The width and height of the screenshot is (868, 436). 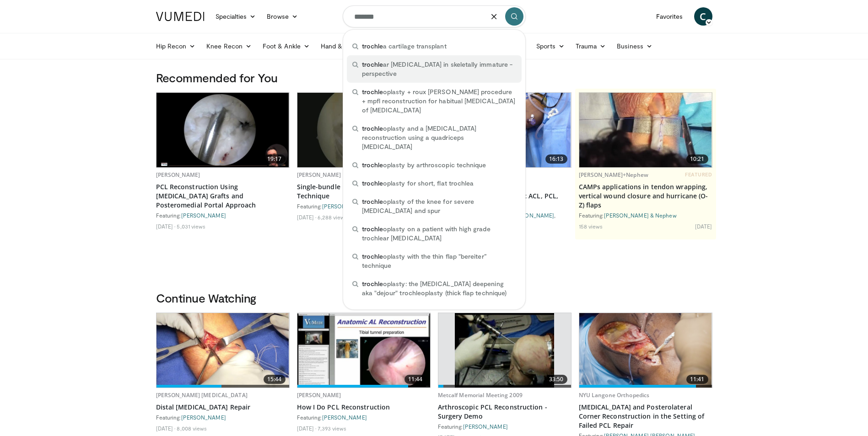 I want to click on a: C, so click(x=704, y=16).